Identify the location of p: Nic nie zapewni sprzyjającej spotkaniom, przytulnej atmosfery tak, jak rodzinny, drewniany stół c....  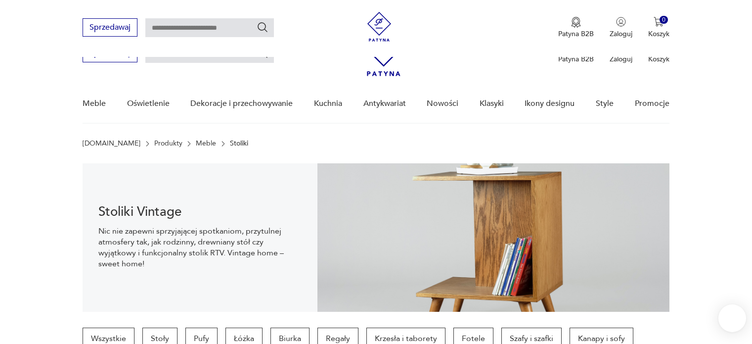
(200, 247).